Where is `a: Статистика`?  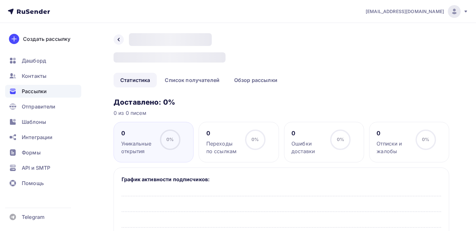
a: Статистика is located at coordinates (135, 80).